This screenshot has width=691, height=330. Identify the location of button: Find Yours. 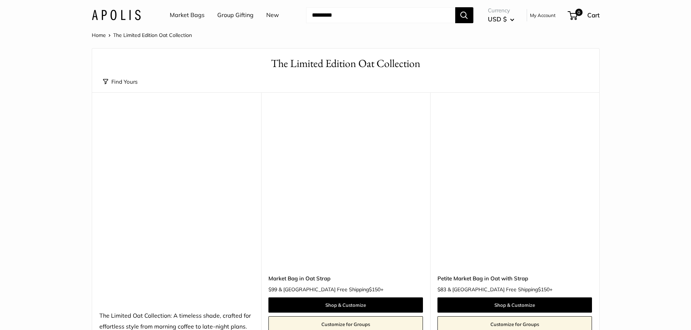
(120, 82).